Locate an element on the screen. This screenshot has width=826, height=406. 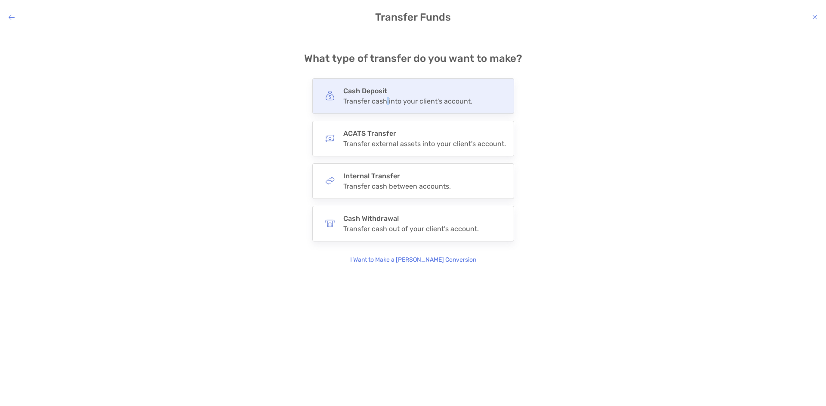
div: Transfer cash between accounts. is located at coordinates (397, 186).